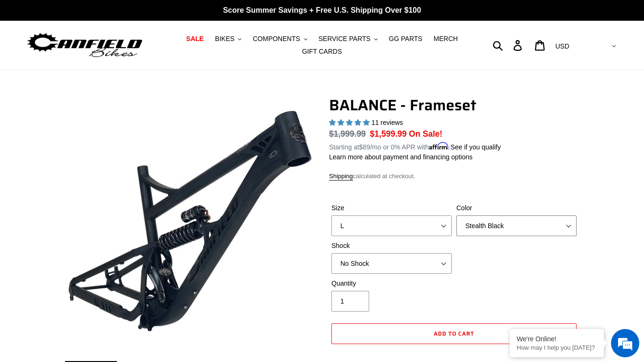 This screenshot has height=362, width=644. What do you see at coordinates (322, 51) in the screenshot?
I see `span: GIFT CARDS` at bounding box center [322, 51].